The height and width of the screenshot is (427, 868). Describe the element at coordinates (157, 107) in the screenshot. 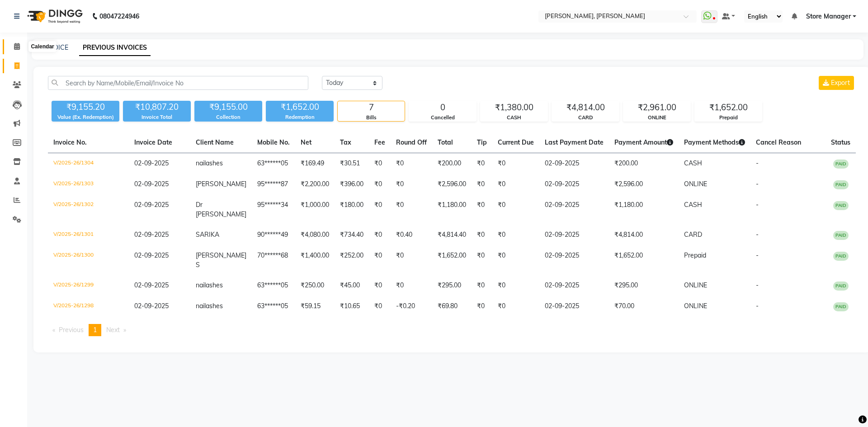

I see `div: ₹10,807.20` at that location.